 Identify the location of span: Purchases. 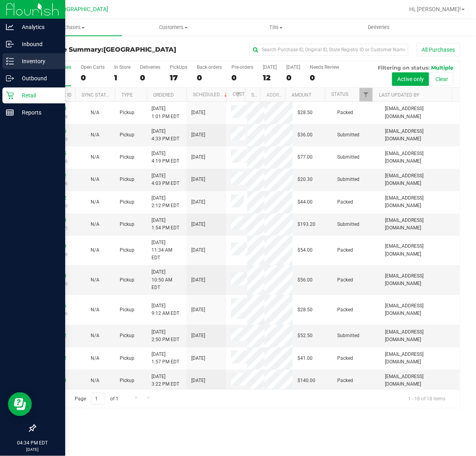
(70, 28).